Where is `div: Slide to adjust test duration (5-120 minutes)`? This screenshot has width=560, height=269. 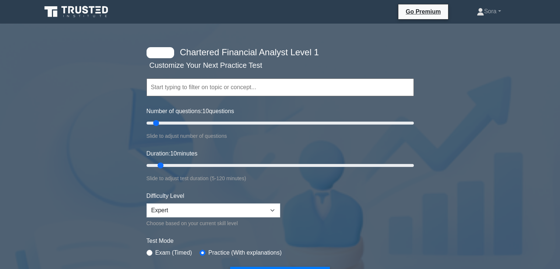 div: Slide to adjust test duration (5-120 minutes) is located at coordinates (280, 178).